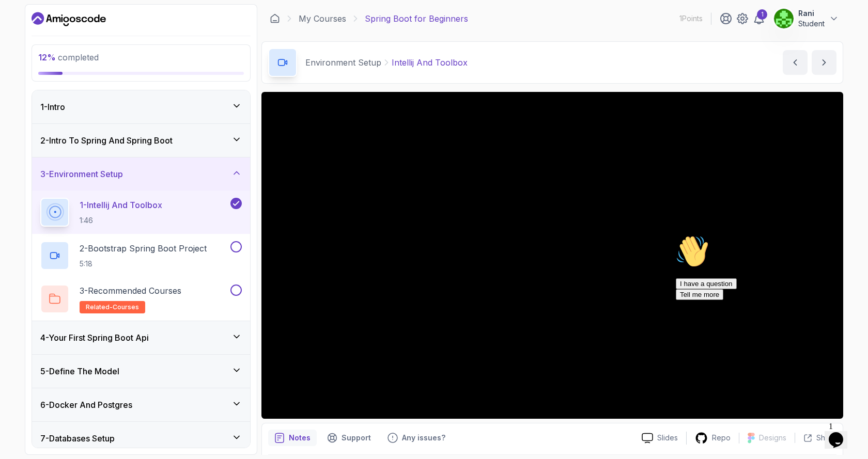  I want to click on button: previous content, so click(795, 62).